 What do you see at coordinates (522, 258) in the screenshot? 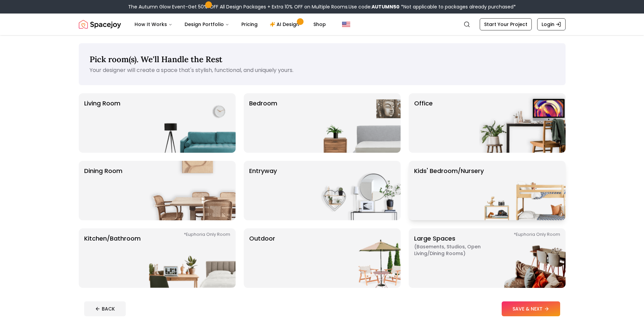
I see `img: Large Spaces *Euphoria Only` at bounding box center [522, 258].